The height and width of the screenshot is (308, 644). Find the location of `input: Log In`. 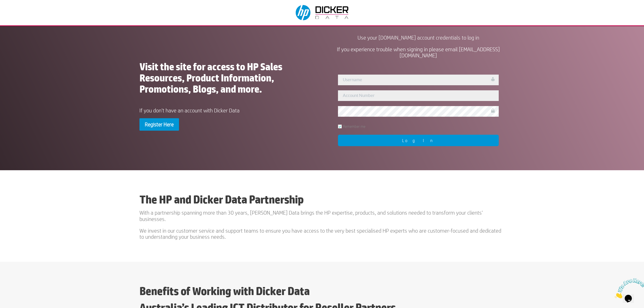

input: Log In is located at coordinates (418, 140).